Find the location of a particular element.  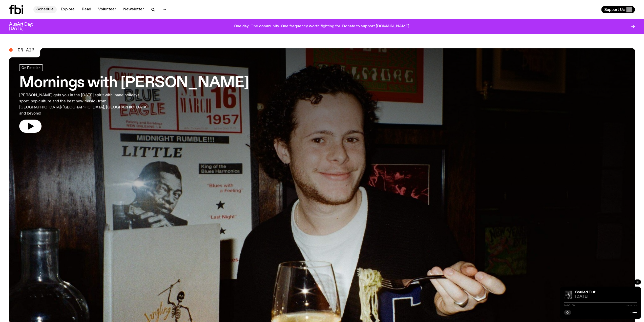

span: Support Us is located at coordinates (614, 10).